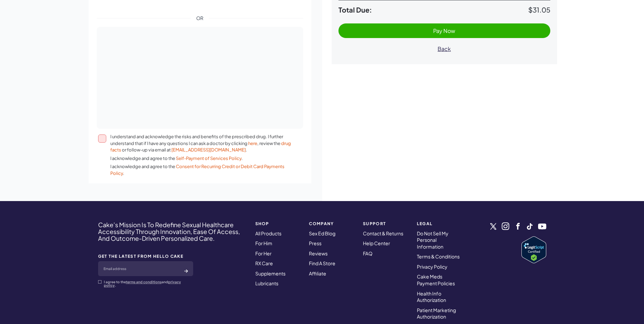 Image resolution: width=644 pixels, height=324 pixels. Describe the element at coordinates (322, 233) in the screenshot. I see `a: Sex Ed Blog` at that location.